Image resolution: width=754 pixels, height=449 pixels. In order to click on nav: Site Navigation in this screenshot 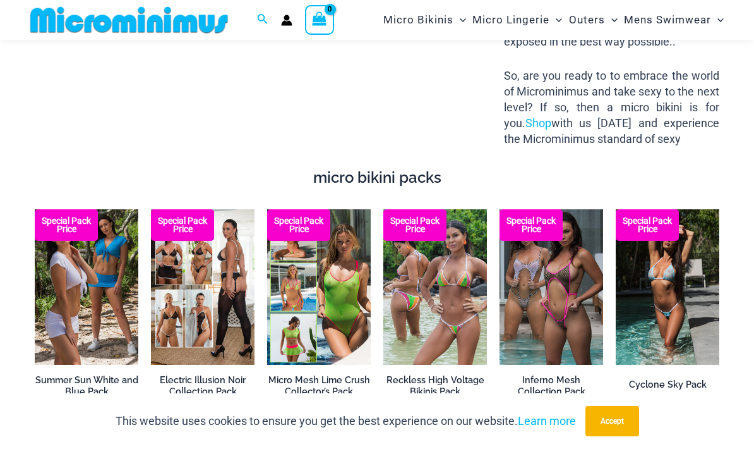, I will do `click(553, 20)`.